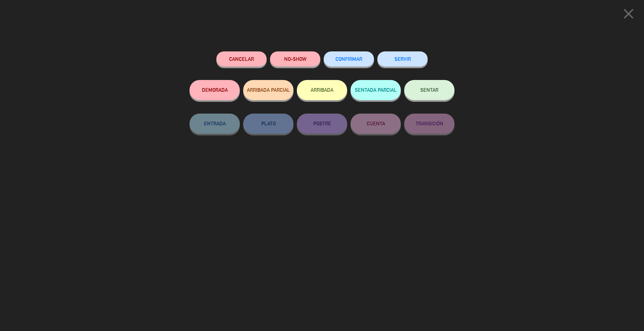 This screenshot has height=331, width=644. Describe the element at coordinates (268, 90) in the screenshot. I see `button: ARRIBADA PARCIAL` at that location.